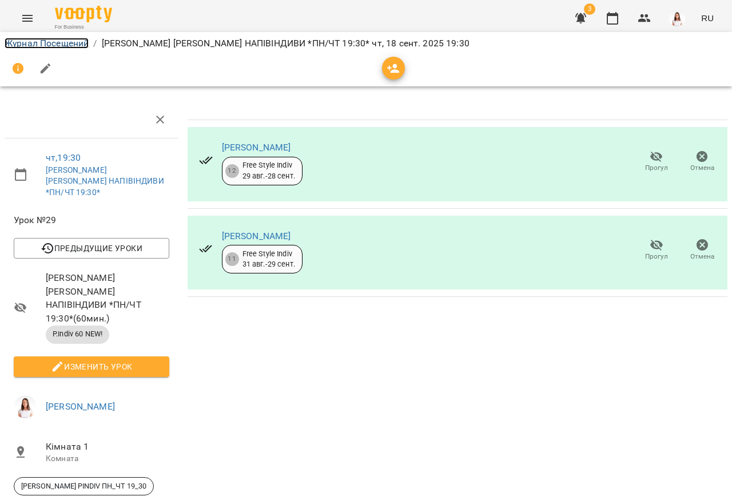 The width and height of the screenshot is (732, 504). I want to click on div: Free Style Indiv 29 авг. - 28 сент., so click(269, 170).